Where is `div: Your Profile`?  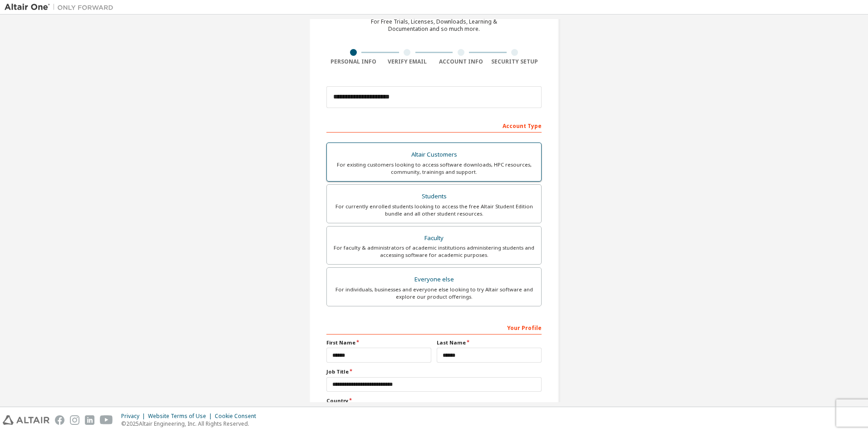
div: Your Profile is located at coordinates (434, 327).